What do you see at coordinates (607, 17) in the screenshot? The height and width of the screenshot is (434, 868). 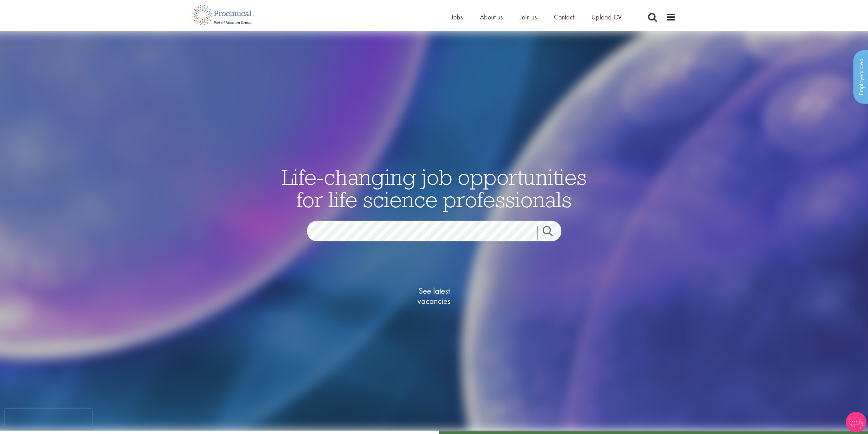 I see `a: Upload CV` at bounding box center [607, 17].